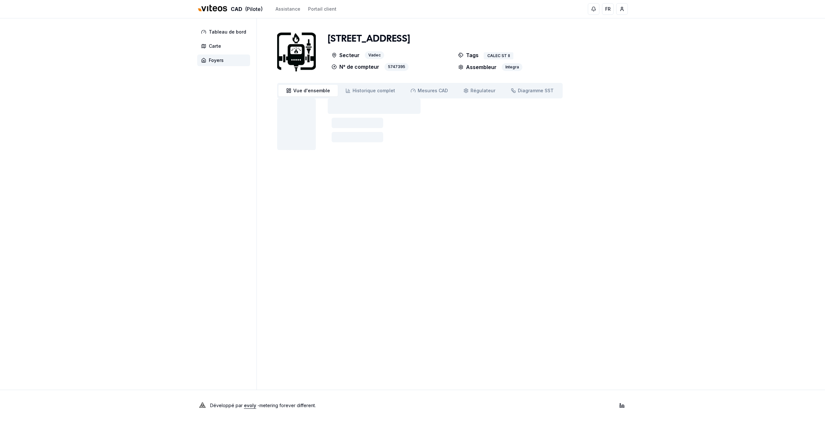 This screenshot has width=825, height=421. What do you see at coordinates (532, 91) in the screenshot?
I see `a: Diagramme SST` at bounding box center [532, 91].